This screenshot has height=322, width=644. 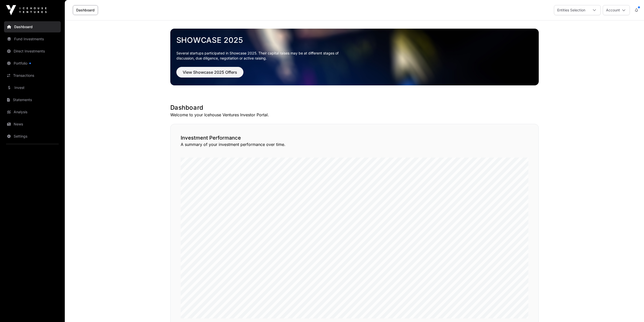 I want to click on img: Showcase 2025, so click(x=354, y=57).